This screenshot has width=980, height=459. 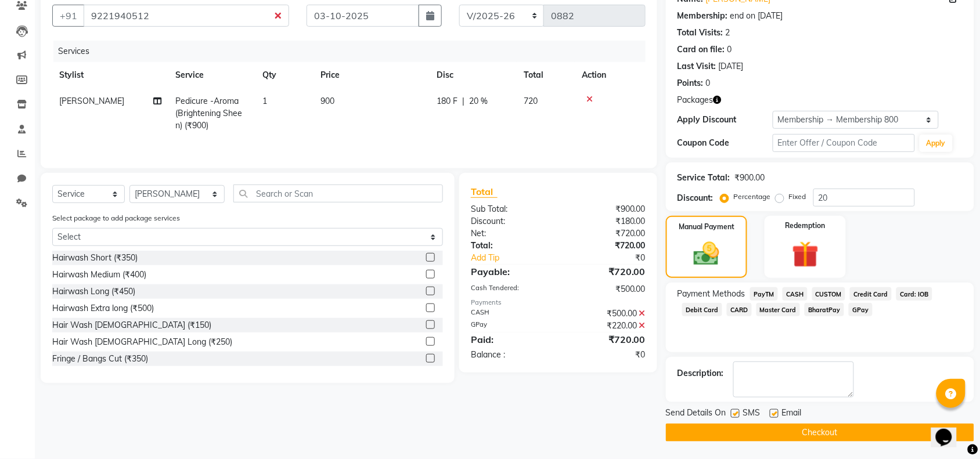 I want to click on label: Fixed, so click(x=798, y=197).